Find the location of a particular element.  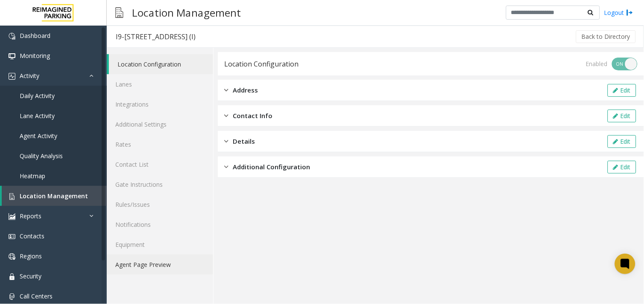

button: Back to Directory is located at coordinates (606, 37).